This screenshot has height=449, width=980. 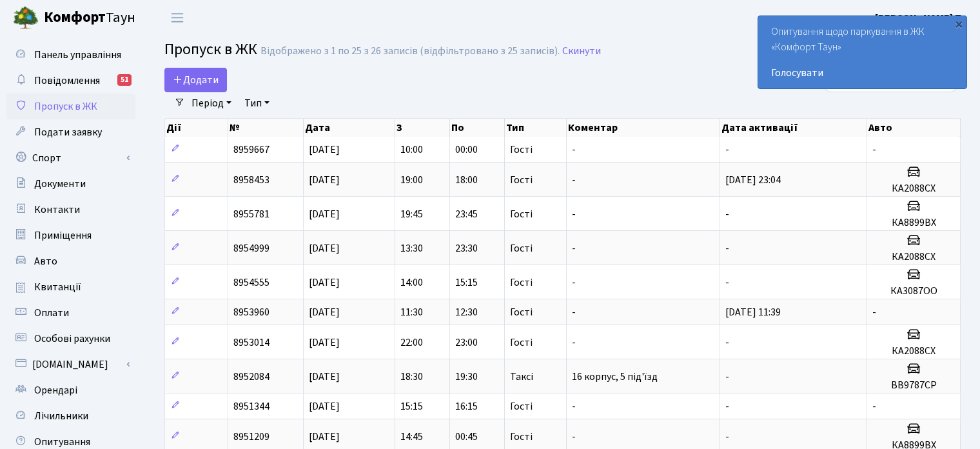 I want to click on span: Таксі, so click(x=522, y=377).